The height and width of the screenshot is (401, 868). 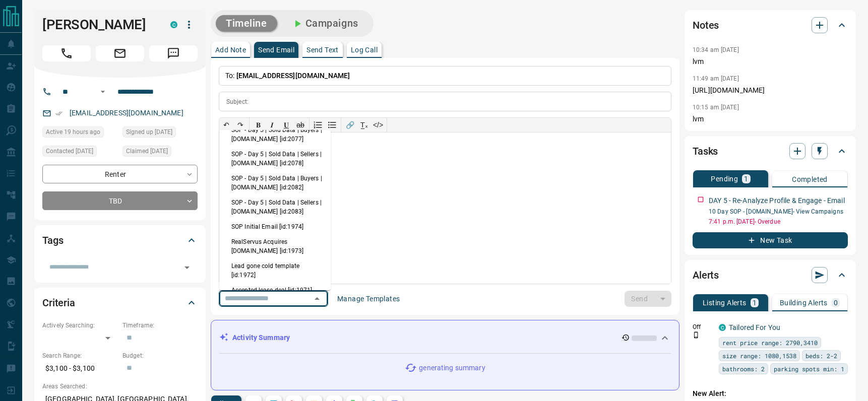 What do you see at coordinates (725, 303) in the screenshot?
I see `p: Listing Alerts` at bounding box center [725, 303].